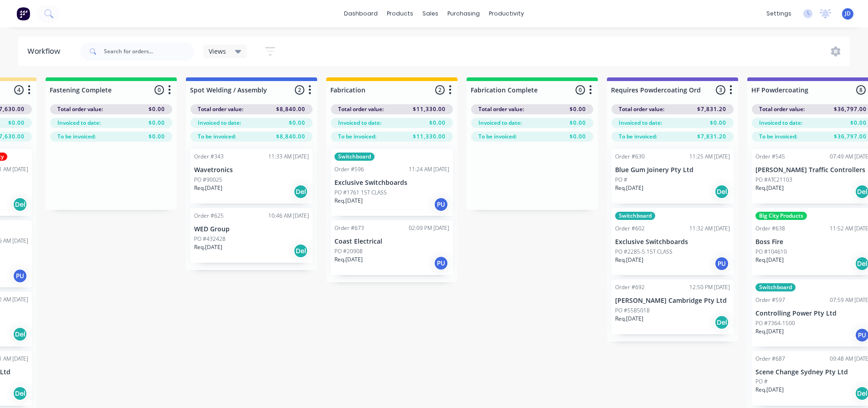 Image resolution: width=868 pixels, height=408 pixels. Describe the element at coordinates (770, 359) in the screenshot. I see `div: Order #687` at that location.